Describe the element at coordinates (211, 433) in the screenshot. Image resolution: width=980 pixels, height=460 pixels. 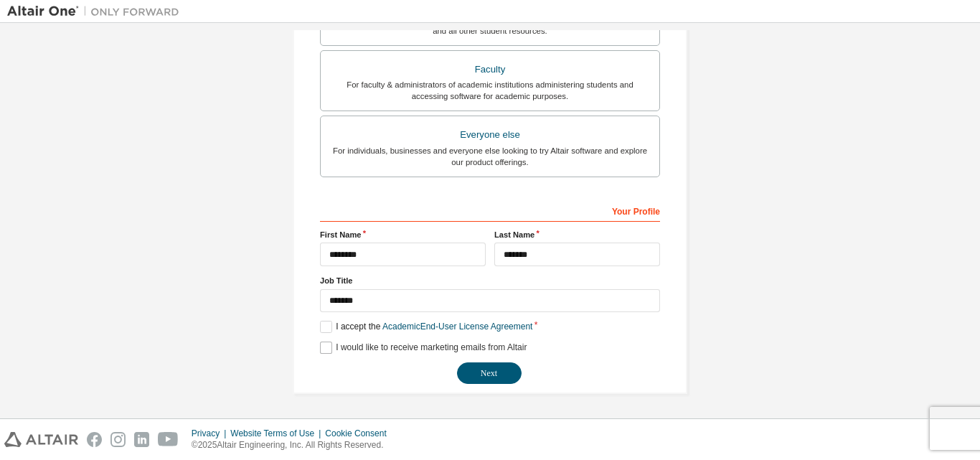
I see `div: Privacy` at that location.